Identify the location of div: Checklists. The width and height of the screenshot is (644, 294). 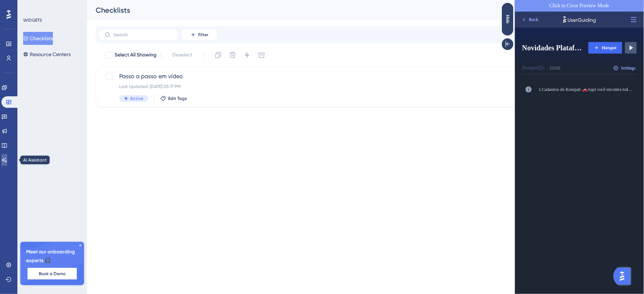
(303, 10).